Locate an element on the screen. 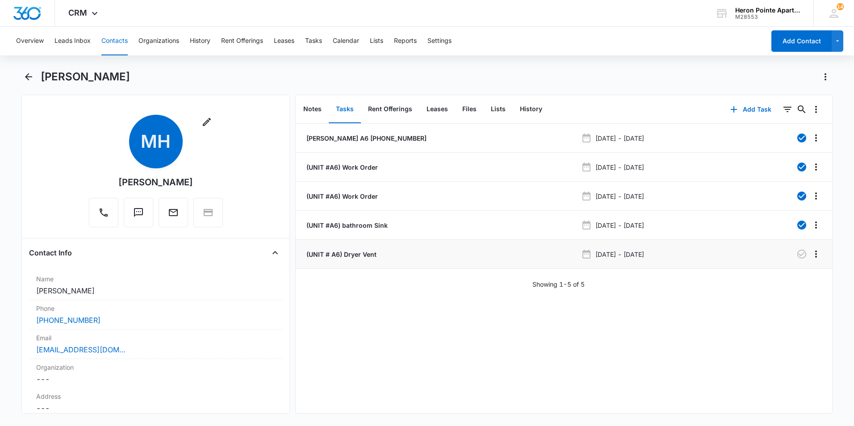  p: (UNIT # A6) Dryer Vent is located at coordinates (341, 254).